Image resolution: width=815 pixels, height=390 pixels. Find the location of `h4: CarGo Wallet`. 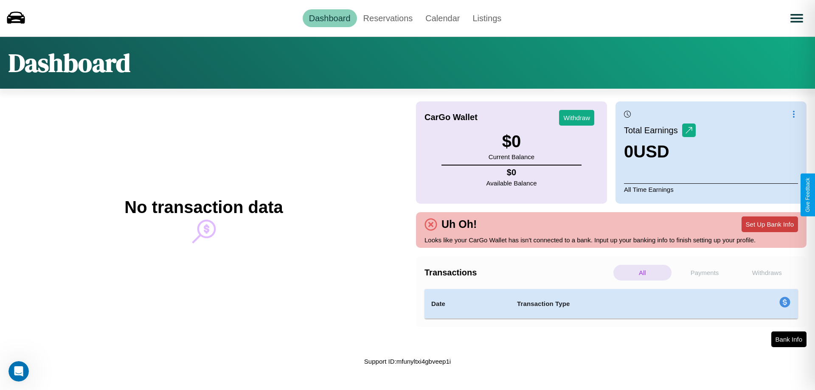

h4: CarGo Wallet is located at coordinates (451, 117).